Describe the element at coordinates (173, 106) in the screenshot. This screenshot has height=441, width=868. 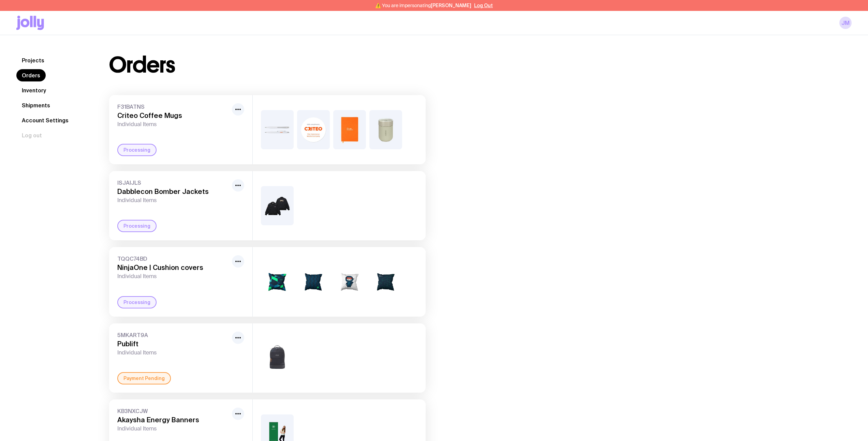
I see `span: F31BATNS` at that location.